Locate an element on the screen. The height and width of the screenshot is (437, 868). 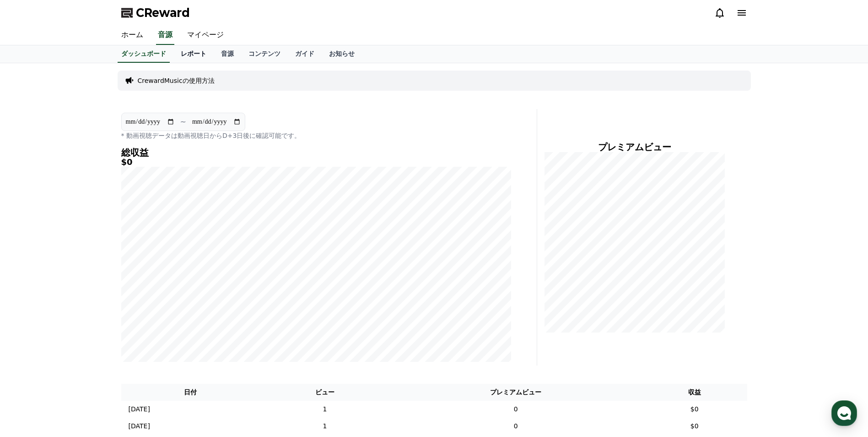
th: 日付 is located at coordinates (191, 392).